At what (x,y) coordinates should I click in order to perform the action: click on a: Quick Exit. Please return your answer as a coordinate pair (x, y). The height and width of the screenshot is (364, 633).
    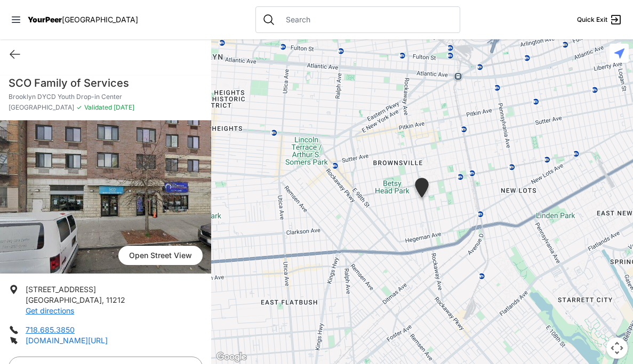
    Looking at the image, I should click on (600, 20).